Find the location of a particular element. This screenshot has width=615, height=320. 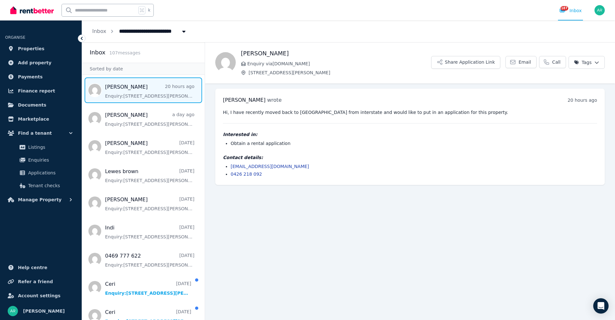

a: Listings is located at coordinates (41, 147).